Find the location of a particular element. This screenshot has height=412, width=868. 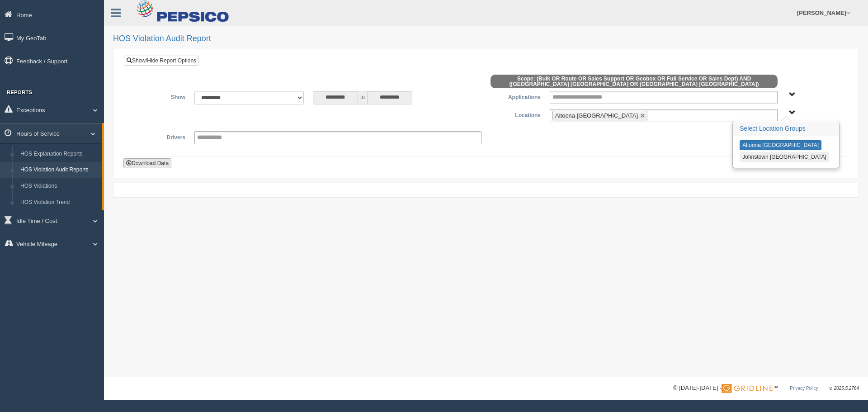

a: Privacy Policy is located at coordinates (804, 388).